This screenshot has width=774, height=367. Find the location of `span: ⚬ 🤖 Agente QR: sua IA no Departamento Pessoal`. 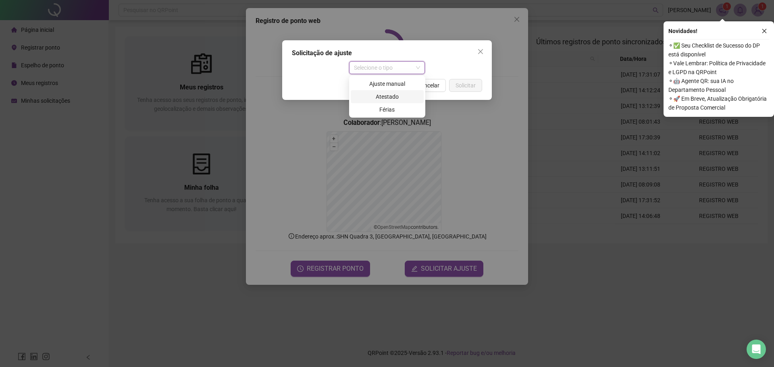

span: ⚬ 🤖 Agente QR: sua IA no Departamento Pessoal is located at coordinates (719, 85).